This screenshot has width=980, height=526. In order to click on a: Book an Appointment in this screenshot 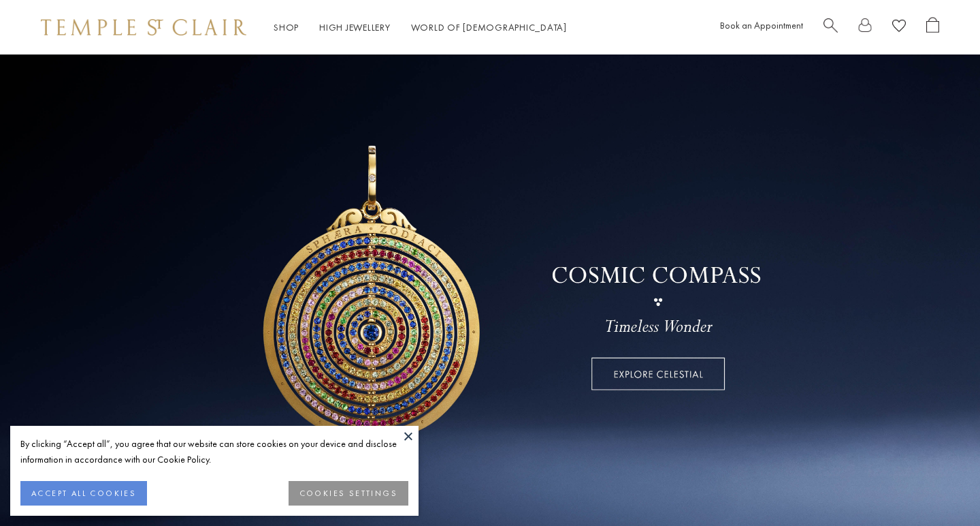, I will do `click(762, 26)`.